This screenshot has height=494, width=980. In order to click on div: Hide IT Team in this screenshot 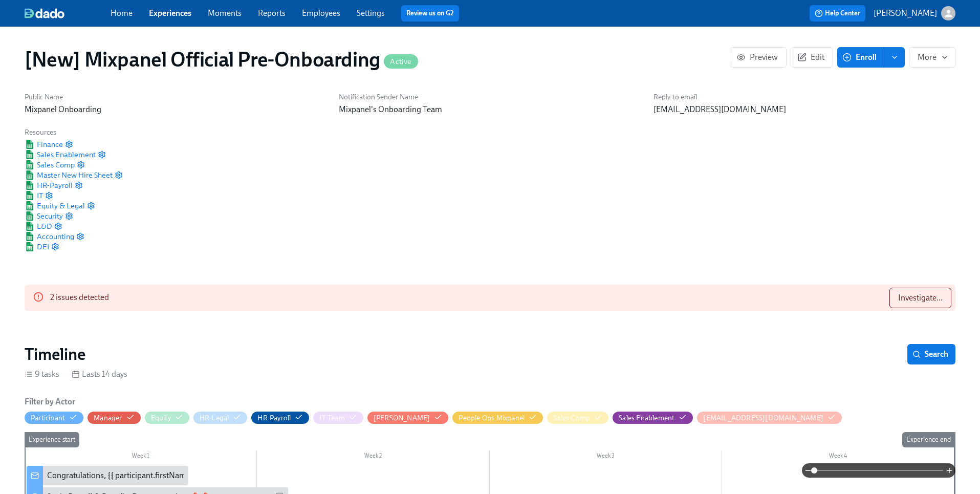, I will do `click(332, 418)`.